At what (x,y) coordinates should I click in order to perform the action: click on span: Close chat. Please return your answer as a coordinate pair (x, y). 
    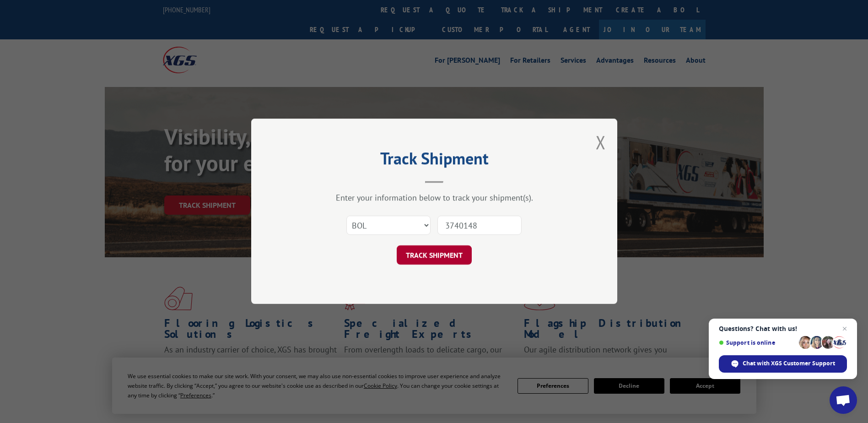
    Looking at the image, I should click on (845, 329).